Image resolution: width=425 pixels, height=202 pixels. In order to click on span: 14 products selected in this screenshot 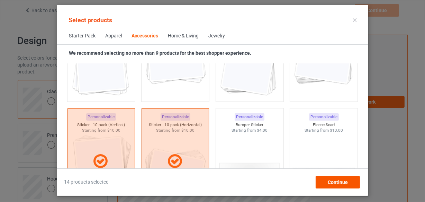, I will do `click(86, 182)`.